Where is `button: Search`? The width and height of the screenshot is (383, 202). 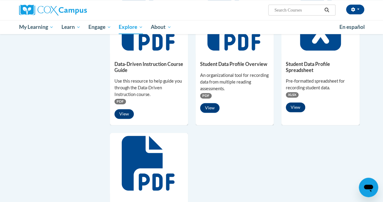 button: Search is located at coordinates (327, 10).